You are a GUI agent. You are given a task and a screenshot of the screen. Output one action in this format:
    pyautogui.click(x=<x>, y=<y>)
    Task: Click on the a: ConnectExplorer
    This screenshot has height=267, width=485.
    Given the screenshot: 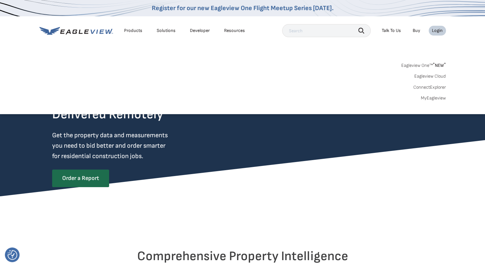 What is the action you would take?
    pyautogui.click(x=430, y=87)
    